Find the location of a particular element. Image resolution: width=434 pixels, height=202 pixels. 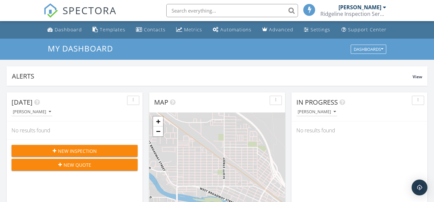

div: Contacts is located at coordinates (155, 29).